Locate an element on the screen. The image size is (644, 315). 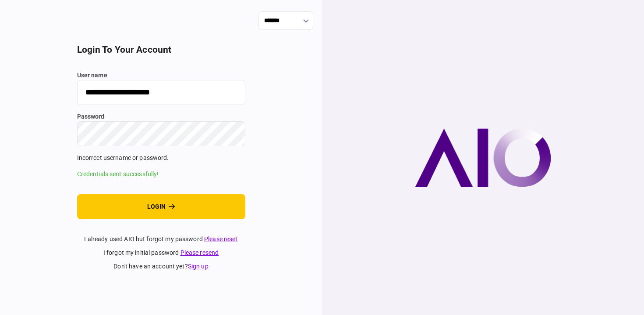
h2: login to your account is located at coordinates (161, 50).